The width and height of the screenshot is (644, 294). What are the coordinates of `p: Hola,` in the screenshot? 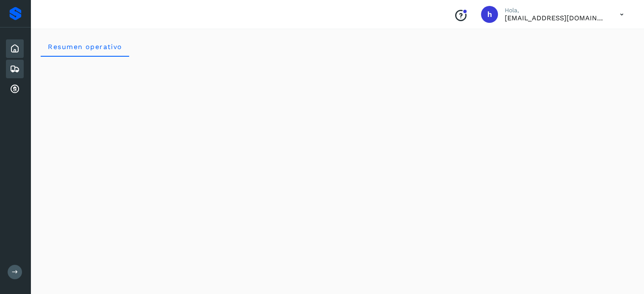 It's located at (555, 10).